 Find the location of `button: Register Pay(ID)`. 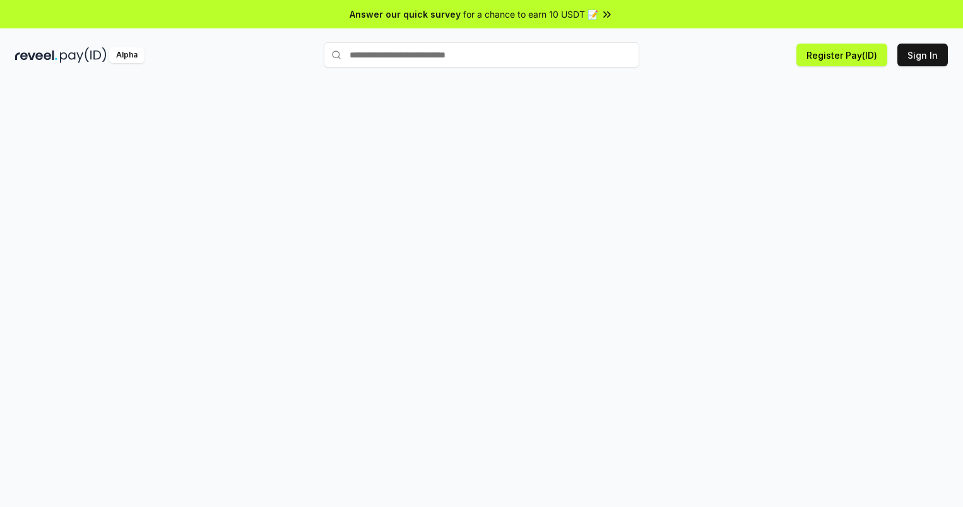

button: Register Pay(ID) is located at coordinates (842, 55).